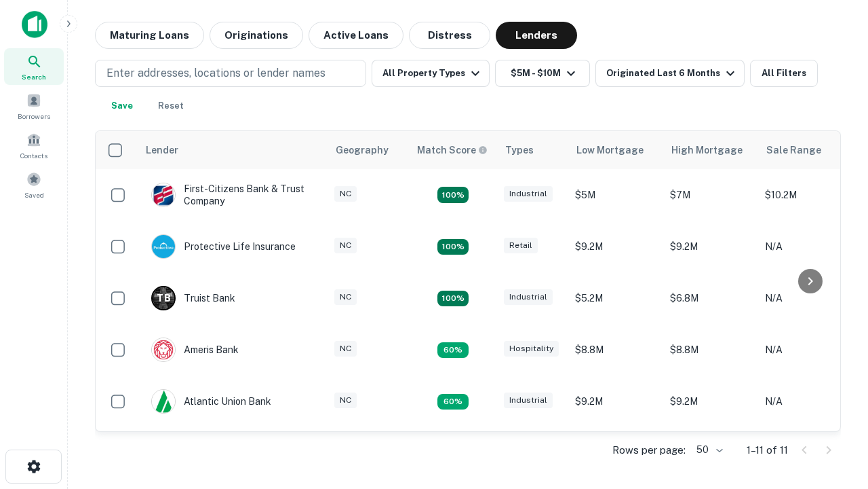 Image resolution: width=868 pixels, height=489 pixels. Describe the element at coordinates (673, 73) in the screenshot. I see `div: Originated Last 6 Months` at that location.